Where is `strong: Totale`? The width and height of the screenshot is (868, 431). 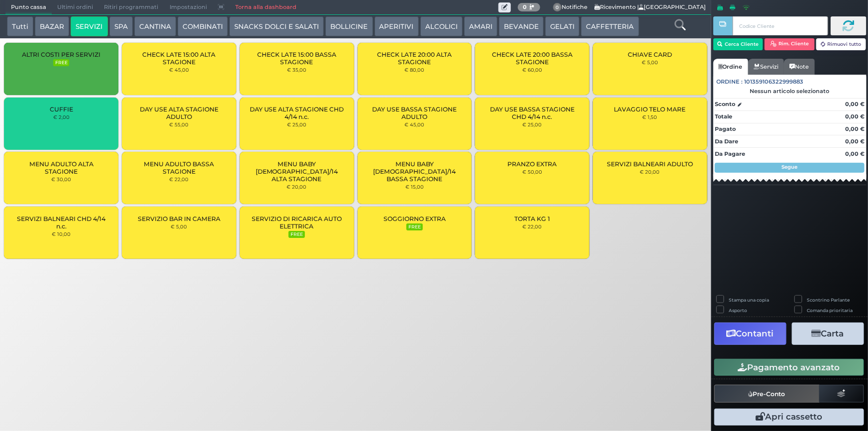
strong: Totale is located at coordinates (723, 116).